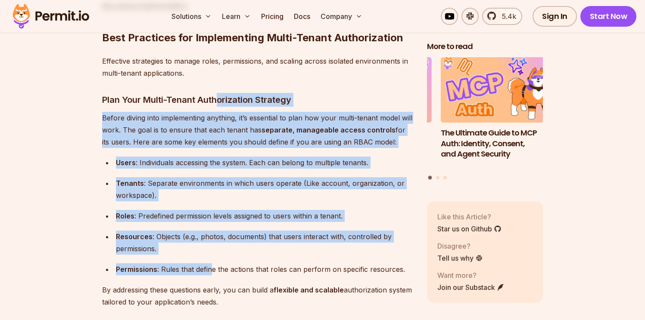 This screenshot has height=320, width=645. What do you see at coordinates (499, 114) in the screenshot?
I see `a: The Ultimate Guide to MCP Auth: Identity, Consent, and Agent SecurityThe Ultimate Guide to MCP Au...` at bounding box center [499, 114].